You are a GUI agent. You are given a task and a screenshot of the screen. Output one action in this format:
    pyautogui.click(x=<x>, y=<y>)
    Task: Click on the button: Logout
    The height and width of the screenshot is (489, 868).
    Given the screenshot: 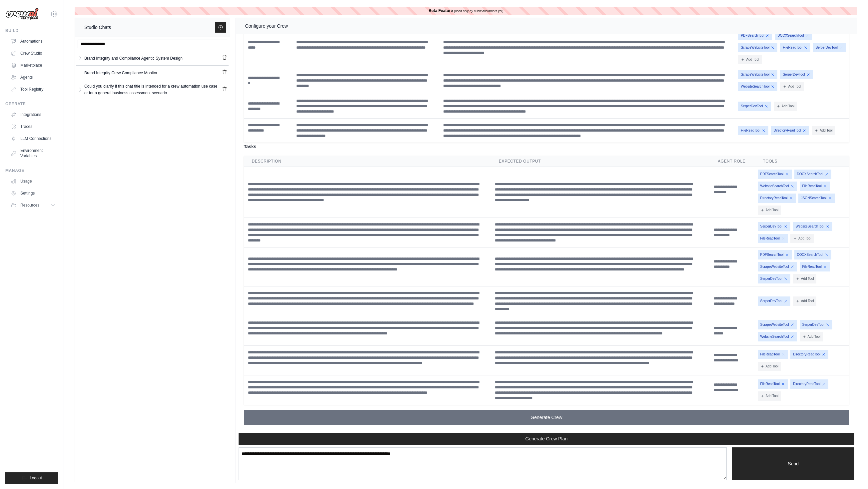 What is the action you would take?
    pyautogui.click(x=31, y=478)
    